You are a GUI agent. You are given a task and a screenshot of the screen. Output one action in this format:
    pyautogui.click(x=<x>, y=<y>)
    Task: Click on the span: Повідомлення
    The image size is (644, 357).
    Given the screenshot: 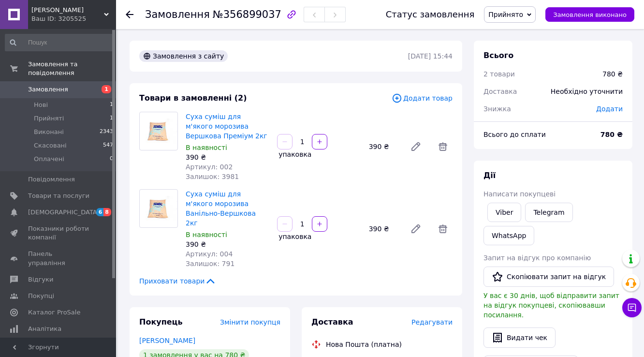 What is the action you would take?
    pyautogui.click(x=51, y=179)
    